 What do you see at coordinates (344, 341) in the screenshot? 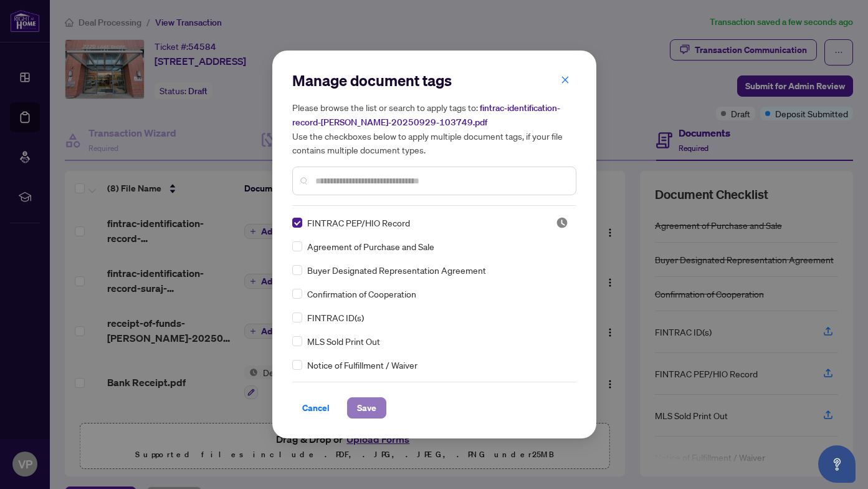
I see `span: MLS Sold Print Out` at bounding box center [344, 341].